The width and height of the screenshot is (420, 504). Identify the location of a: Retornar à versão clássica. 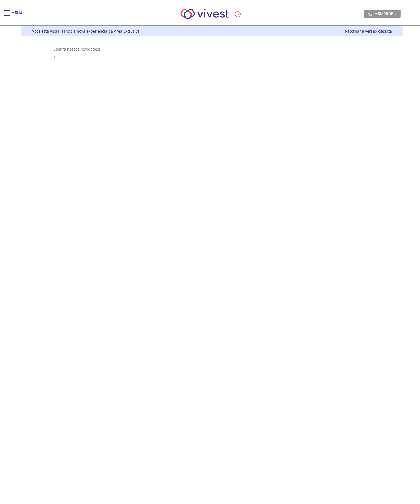
(368, 31).